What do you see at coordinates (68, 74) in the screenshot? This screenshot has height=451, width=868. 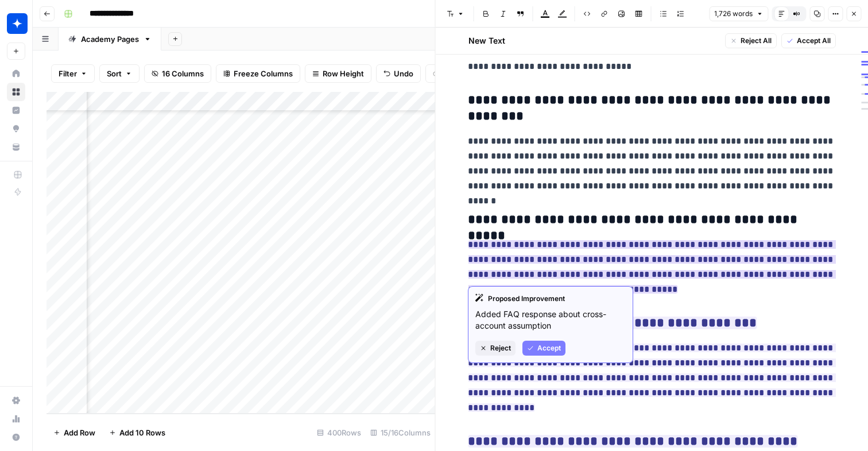 I see `span: Filter` at bounding box center [68, 74].